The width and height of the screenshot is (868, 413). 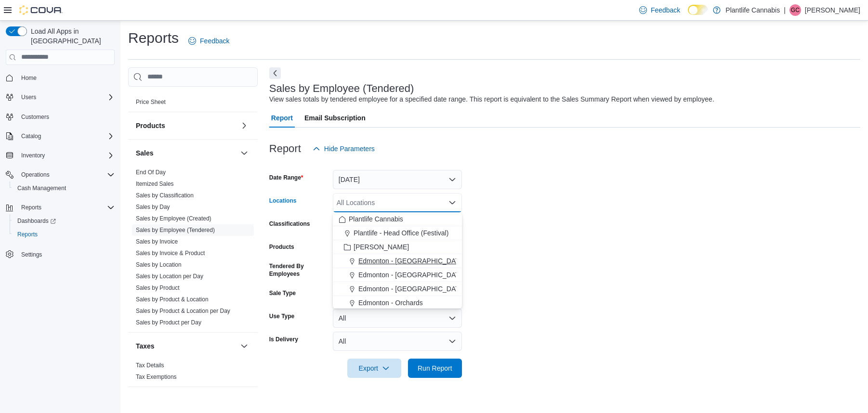 I want to click on span: Sales by Location, so click(x=158, y=265).